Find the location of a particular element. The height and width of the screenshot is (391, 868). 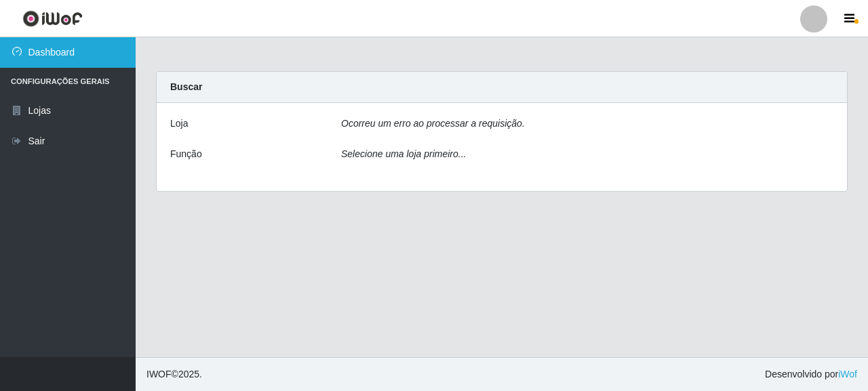

label: Loja is located at coordinates (179, 123).